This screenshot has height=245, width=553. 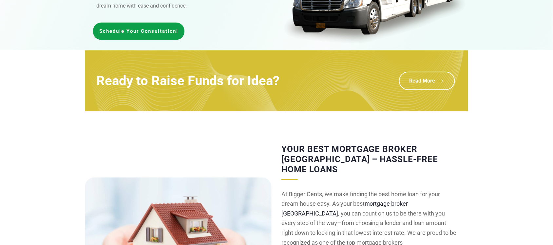 I want to click on span: Schedule Your Consultation!, so click(x=139, y=31).